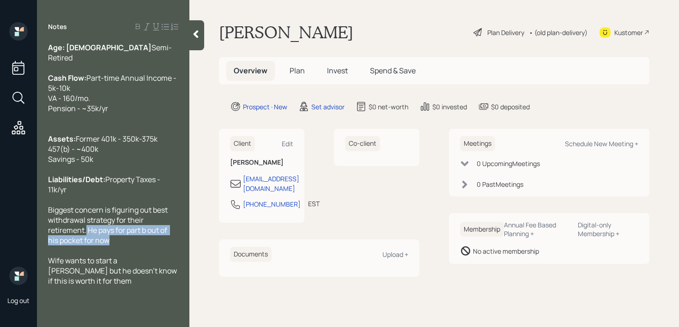 The height and width of the screenshot is (327, 679). Describe the element at coordinates (481, 229) in the screenshot. I see `h6: Membership` at that location.